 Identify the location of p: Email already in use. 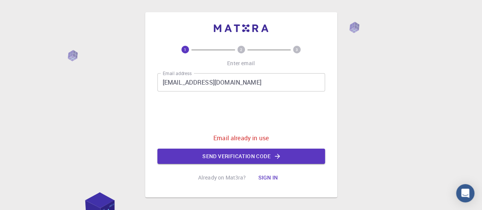
(241, 138).